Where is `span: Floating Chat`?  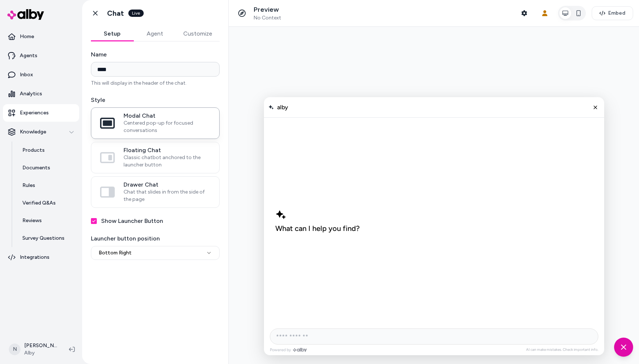
span: Floating Chat is located at coordinates (167, 150).